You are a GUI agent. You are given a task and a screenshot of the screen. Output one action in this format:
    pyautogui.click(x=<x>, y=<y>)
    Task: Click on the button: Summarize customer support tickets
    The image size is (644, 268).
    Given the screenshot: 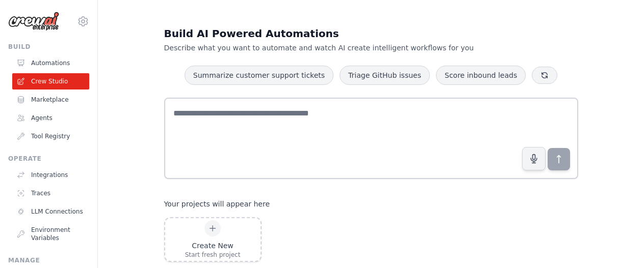 What is the action you would take?
    pyautogui.click(x=259, y=75)
    